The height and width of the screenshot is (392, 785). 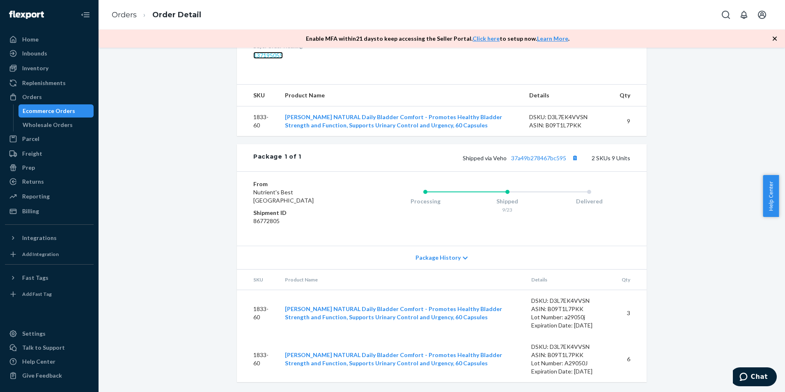 What do you see at coordinates (49, 278) in the screenshot?
I see `button: Fast Tags` at bounding box center [49, 278].